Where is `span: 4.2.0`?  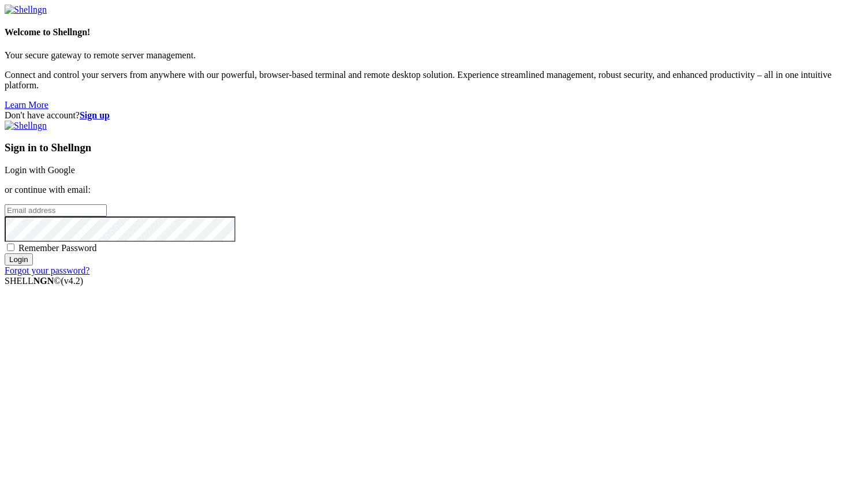 span: 4.2.0 is located at coordinates (72, 281).